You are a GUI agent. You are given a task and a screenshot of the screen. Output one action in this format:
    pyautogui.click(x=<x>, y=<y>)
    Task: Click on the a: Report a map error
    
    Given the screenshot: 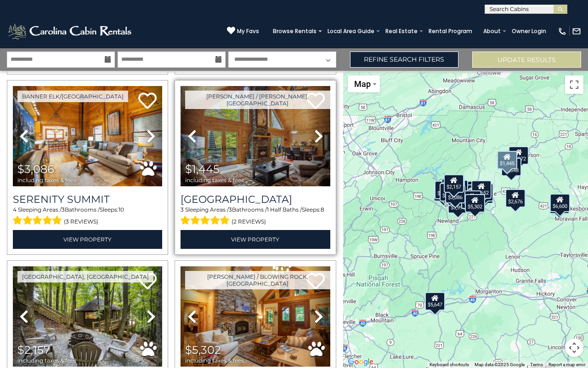 What is the action you would take?
    pyautogui.click(x=567, y=364)
    